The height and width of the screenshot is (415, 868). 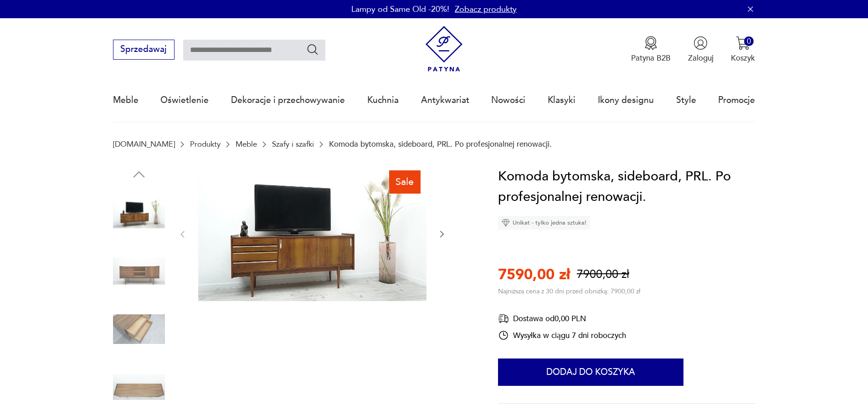 What do you see at coordinates (700, 43) in the screenshot?
I see `img: Ikonka użytkownika` at bounding box center [700, 43].